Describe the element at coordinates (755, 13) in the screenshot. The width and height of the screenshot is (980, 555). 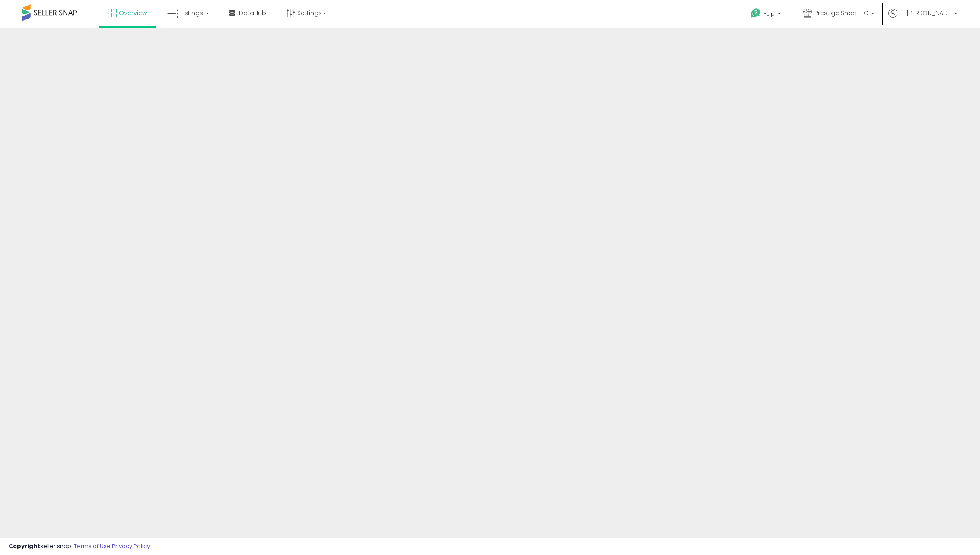
I see `i: Get Help` at that location.